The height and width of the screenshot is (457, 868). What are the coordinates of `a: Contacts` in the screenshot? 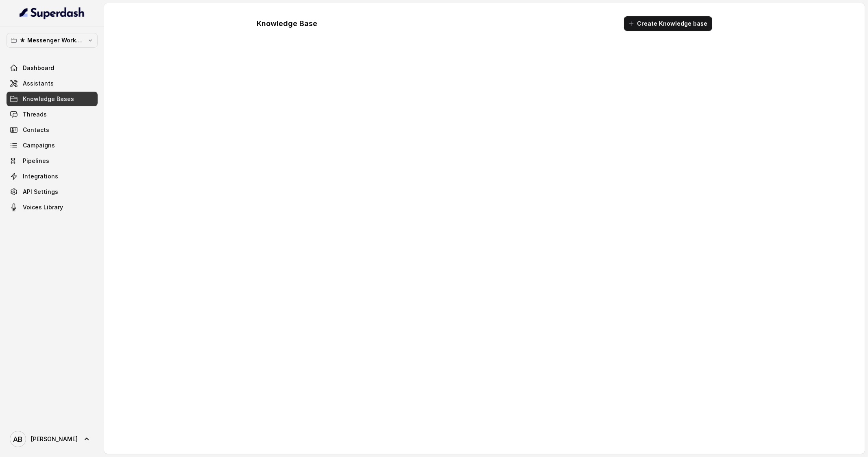 It's located at (52, 130).